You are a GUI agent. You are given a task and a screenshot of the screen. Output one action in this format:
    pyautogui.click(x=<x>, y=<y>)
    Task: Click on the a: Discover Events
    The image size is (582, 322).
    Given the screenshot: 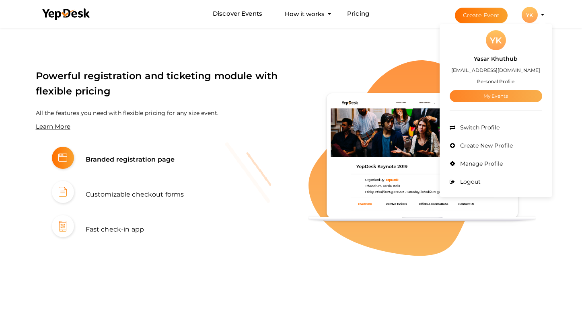 What is the action you would take?
    pyautogui.click(x=237, y=14)
    